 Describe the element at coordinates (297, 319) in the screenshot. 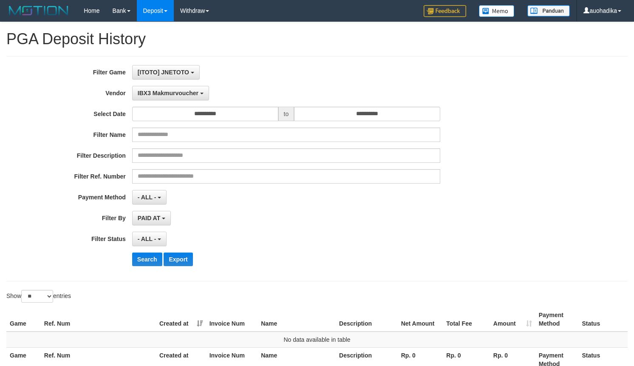

I see `th: Name` at that location.